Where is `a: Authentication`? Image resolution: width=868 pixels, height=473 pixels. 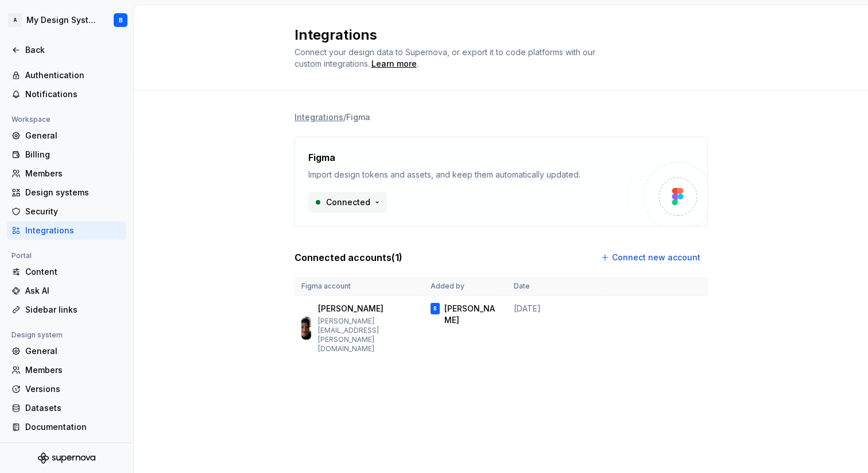 a: Authentication is located at coordinates (67, 75).